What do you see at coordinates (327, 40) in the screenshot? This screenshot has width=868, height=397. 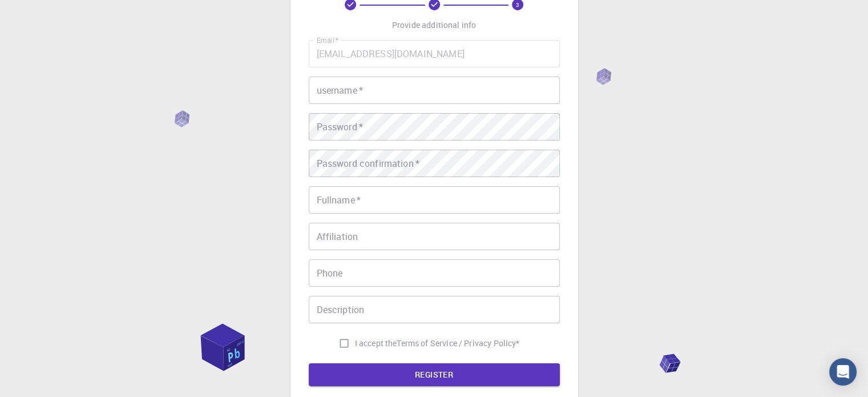 I see `label: Email` at bounding box center [327, 40].